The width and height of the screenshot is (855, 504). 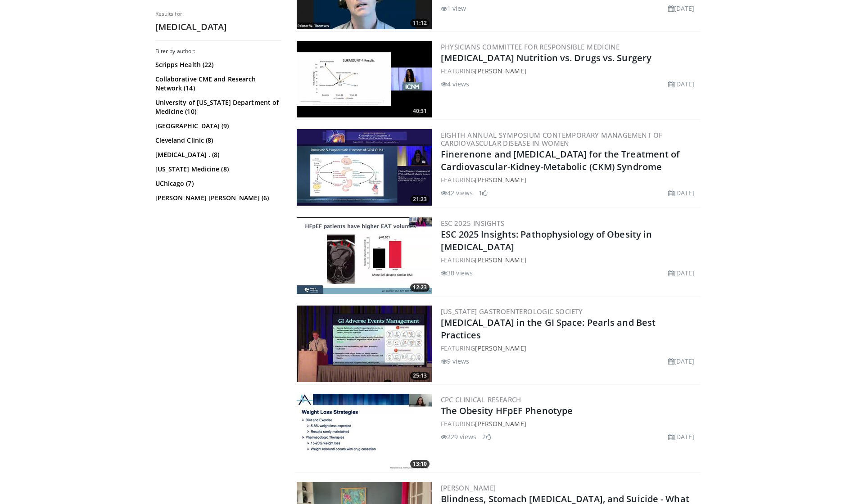 I want to click on a: 12:23, so click(x=364, y=255).